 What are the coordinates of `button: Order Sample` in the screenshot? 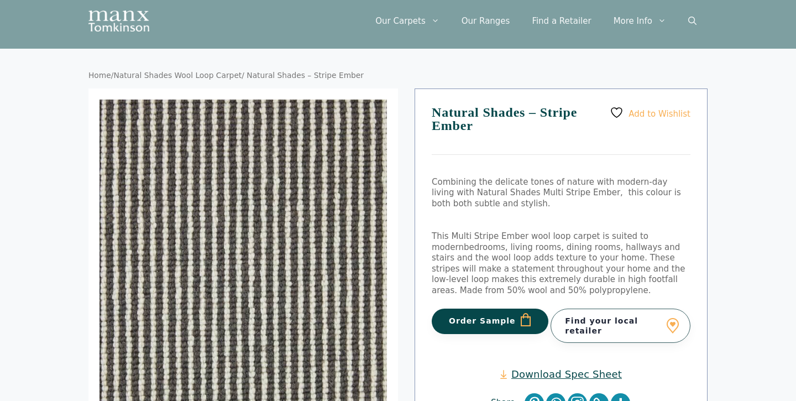 It's located at (490, 321).